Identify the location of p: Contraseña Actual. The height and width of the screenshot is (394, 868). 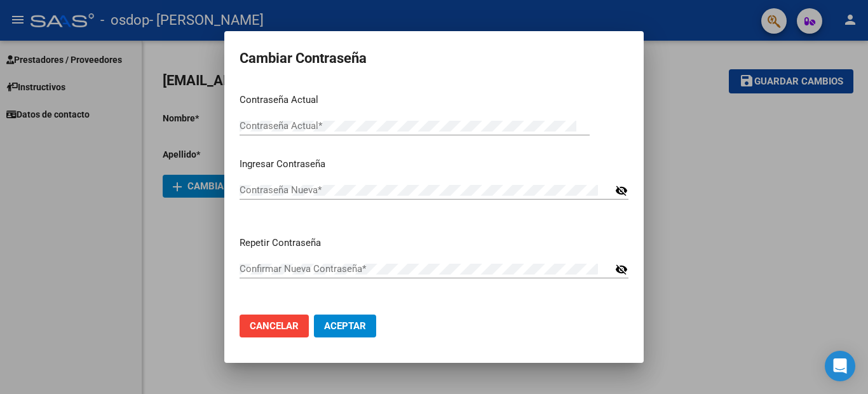
(434, 100).